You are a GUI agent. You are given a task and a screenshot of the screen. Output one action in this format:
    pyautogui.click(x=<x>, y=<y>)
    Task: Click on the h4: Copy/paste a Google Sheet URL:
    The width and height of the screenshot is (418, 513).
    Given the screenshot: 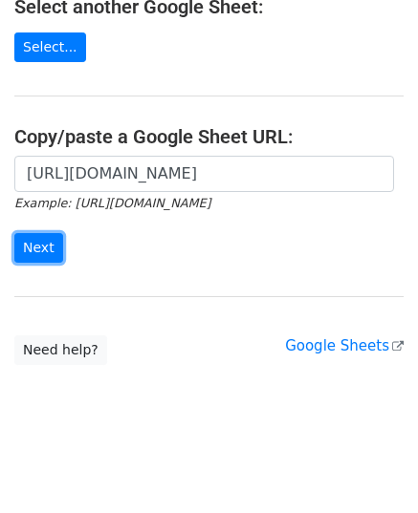 What is the action you would take?
    pyautogui.click(x=208, y=137)
    